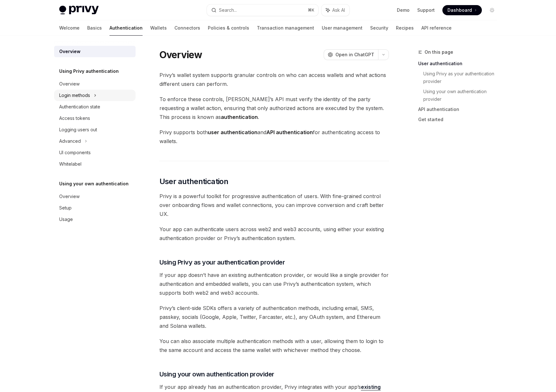 The width and height of the screenshot is (556, 392). I want to click on a: API authentication, so click(460, 109).